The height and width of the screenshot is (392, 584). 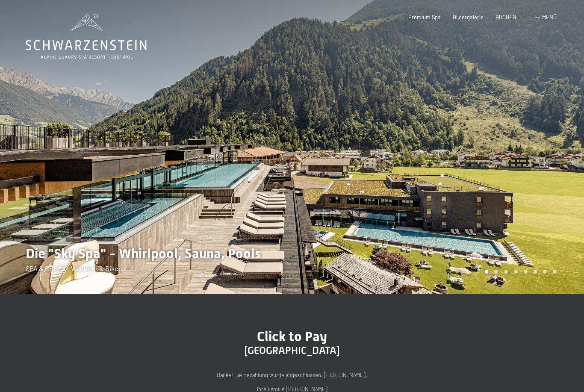 I want to click on span: Click to Pay, so click(x=292, y=336).